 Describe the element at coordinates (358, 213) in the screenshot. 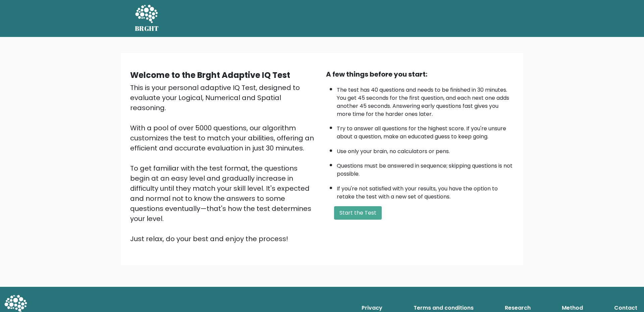

I see `button: Start the Test` at that location.